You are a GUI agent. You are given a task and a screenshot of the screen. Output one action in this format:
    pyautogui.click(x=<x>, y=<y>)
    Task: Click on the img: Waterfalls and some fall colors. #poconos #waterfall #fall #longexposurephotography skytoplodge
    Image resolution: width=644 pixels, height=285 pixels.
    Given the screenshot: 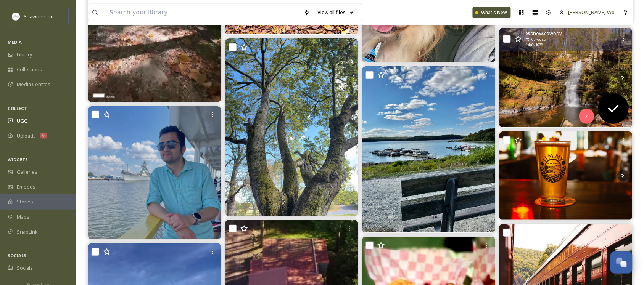 What is the action you would take?
    pyautogui.click(x=566, y=78)
    